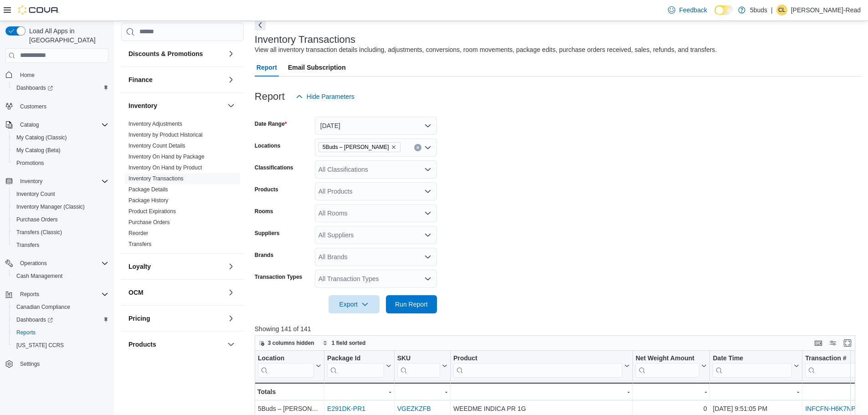 This screenshot has width=868, height=415. I want to click on span: Inventory by Product Historical, so click(166, 135).